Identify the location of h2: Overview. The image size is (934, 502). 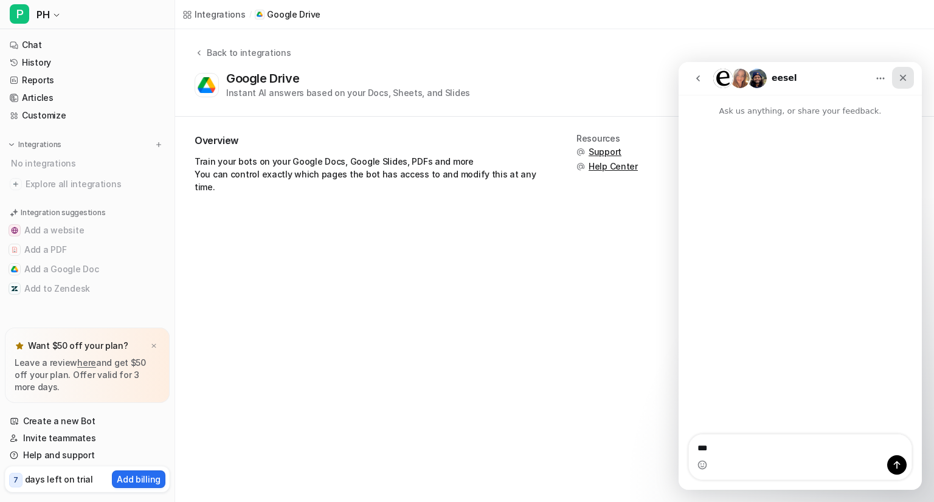
(371, 141).